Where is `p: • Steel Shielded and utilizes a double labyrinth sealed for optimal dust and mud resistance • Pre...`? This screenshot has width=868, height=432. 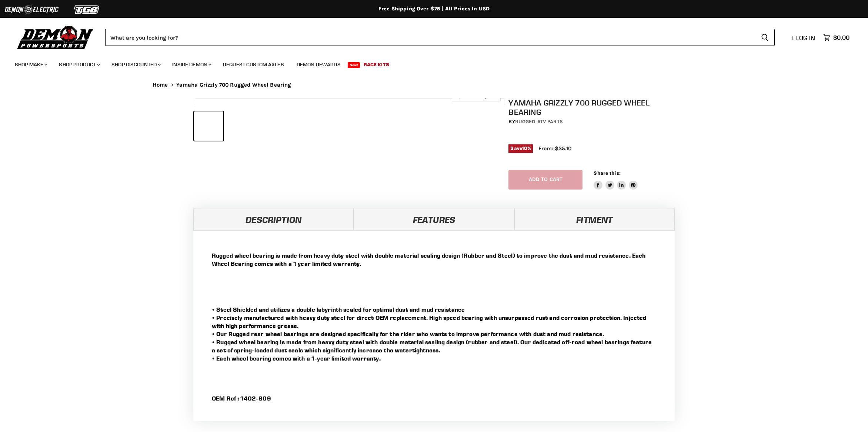 p: • Steel Shielded and utilizes a double labyrinth sealed for optimal dust and mud resistance • Pre... is located at coordinates (434, 334).